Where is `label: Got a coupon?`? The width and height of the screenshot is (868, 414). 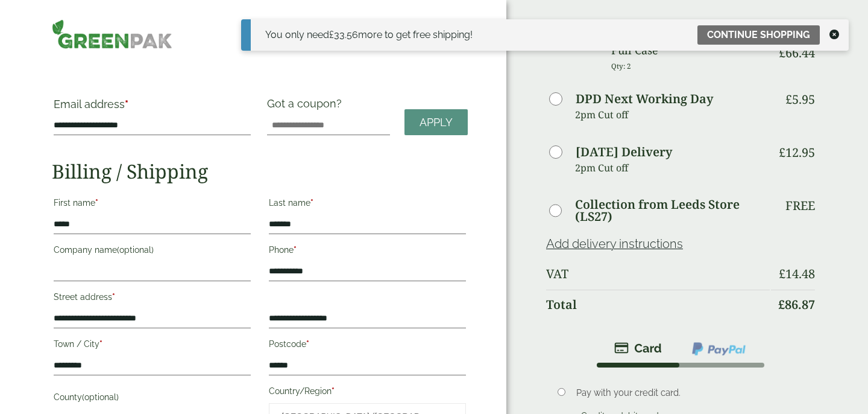 label: Got a coupon? is located at coordinates (307, 106).